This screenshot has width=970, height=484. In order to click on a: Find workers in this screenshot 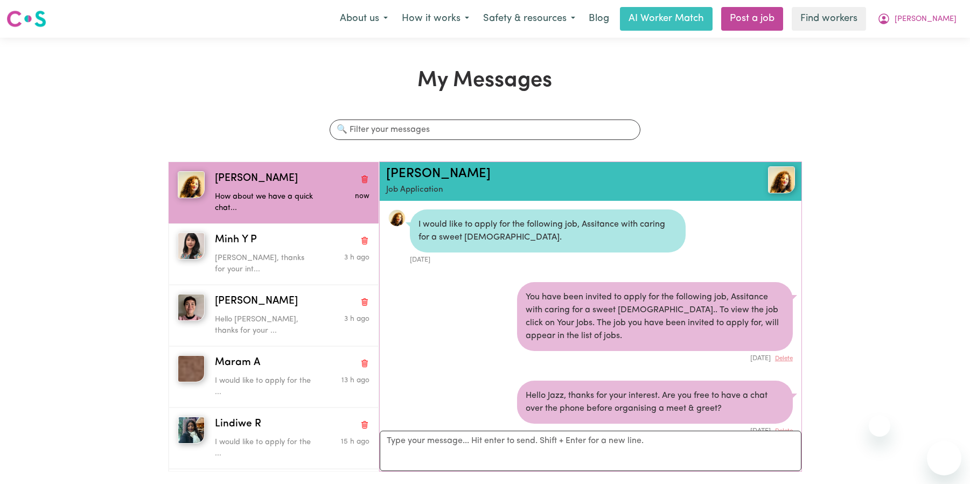, I will do `click(829, 19)`.